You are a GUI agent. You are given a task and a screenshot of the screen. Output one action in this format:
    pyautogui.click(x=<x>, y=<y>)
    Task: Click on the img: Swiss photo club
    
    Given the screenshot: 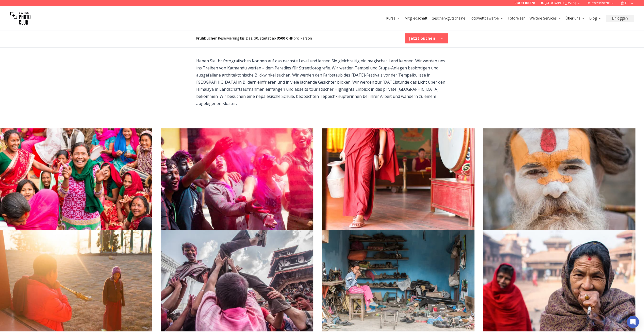 What is the action you would take?
    pyautogui.click(x=20, y=19)
    